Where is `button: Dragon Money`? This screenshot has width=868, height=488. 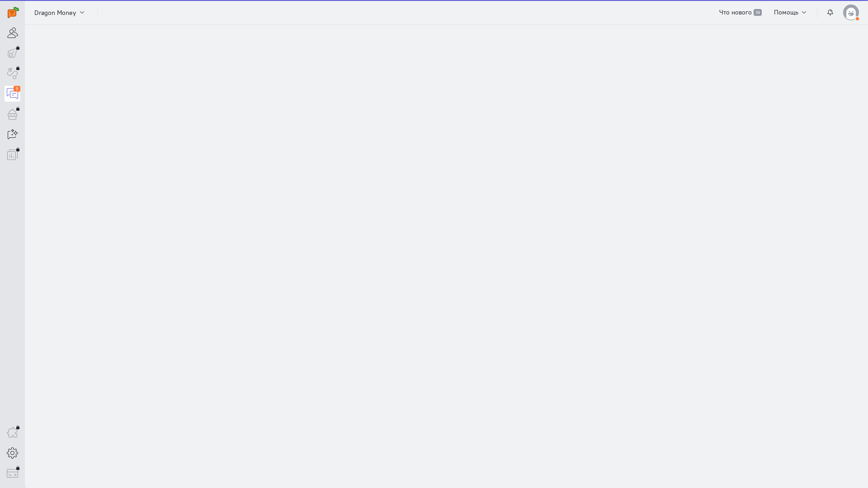 button: Dragon Money is located at coordinates (60, 12).